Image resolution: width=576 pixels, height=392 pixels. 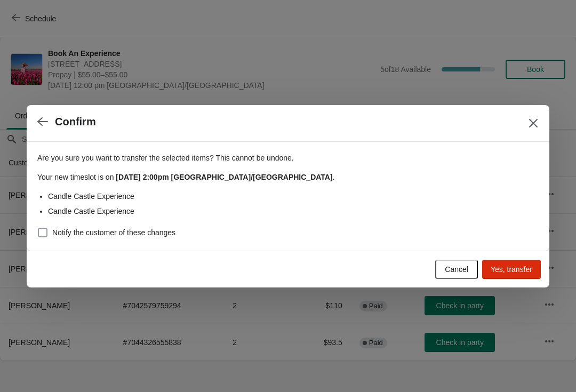 I want to click on span: Cancel, so click(x=456, y=269).